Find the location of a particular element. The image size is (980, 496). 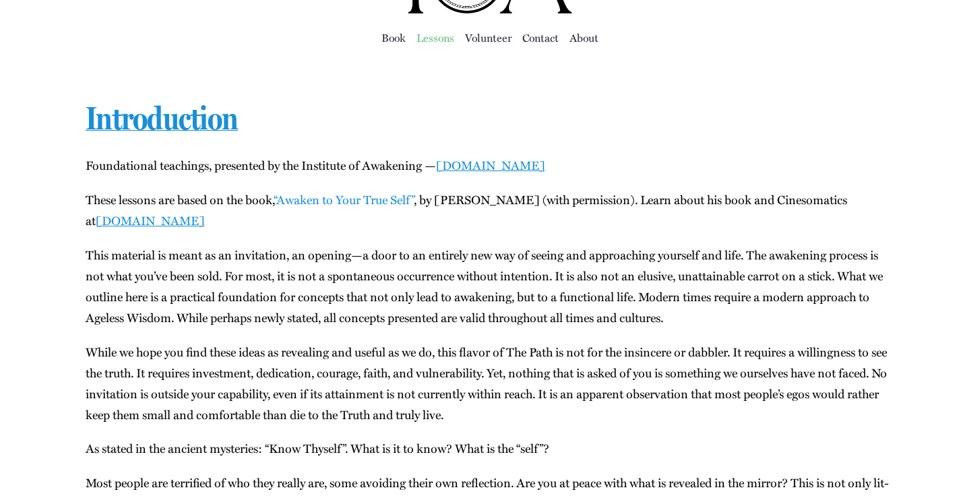

span: Vol­un­teer is located at coordinates (488, 38).